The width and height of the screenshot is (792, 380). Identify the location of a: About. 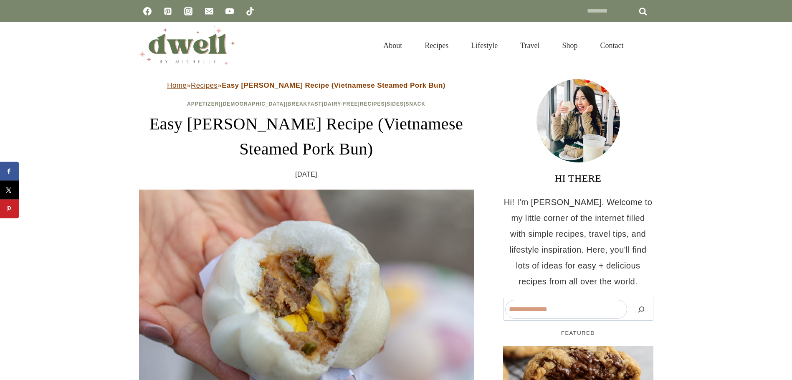
(392, 46).